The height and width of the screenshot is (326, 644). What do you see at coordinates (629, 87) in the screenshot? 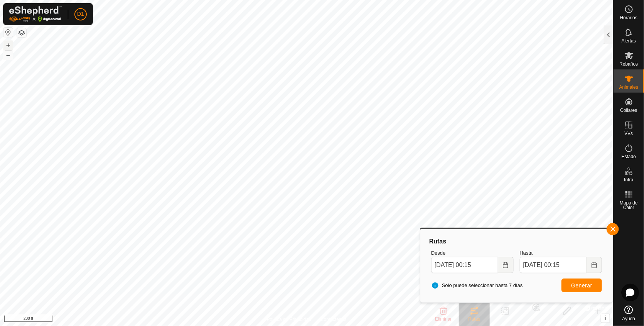
I see `span: Animales` at bounding box center [629, 87].